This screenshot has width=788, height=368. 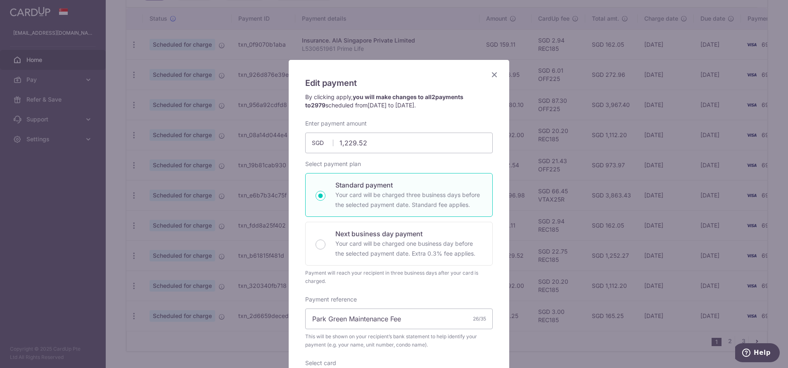 I want to click on strong: you will make changes to all payments to, so click(x=384, y=101).